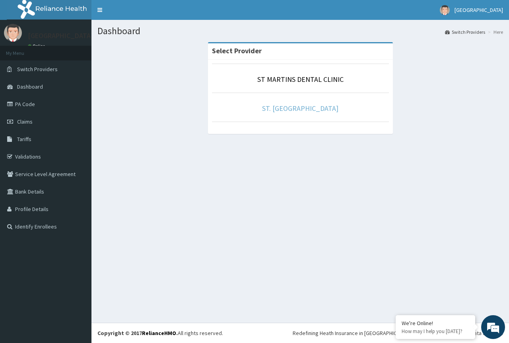  I want to click on li: Here, so click(494, 32).